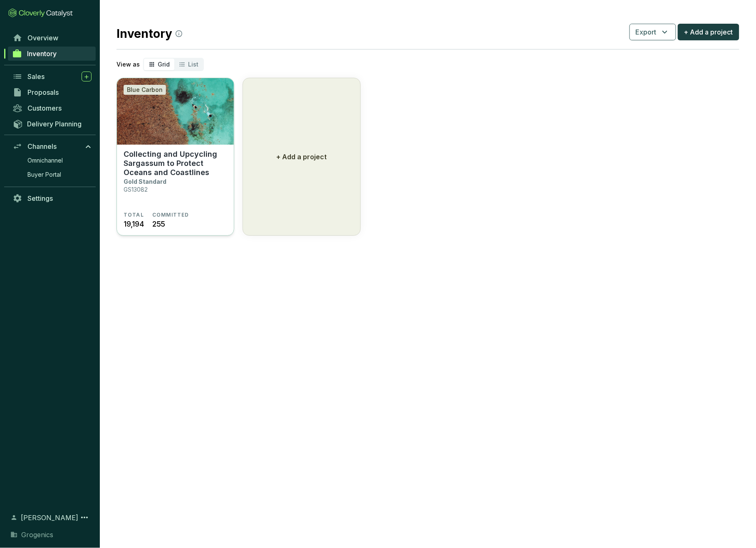 Image resolution: width=756 pixels, height=548 pixels. Describe the element at coordinates (52, 92) in the screenshot. I see `a: Proposals` at that location.